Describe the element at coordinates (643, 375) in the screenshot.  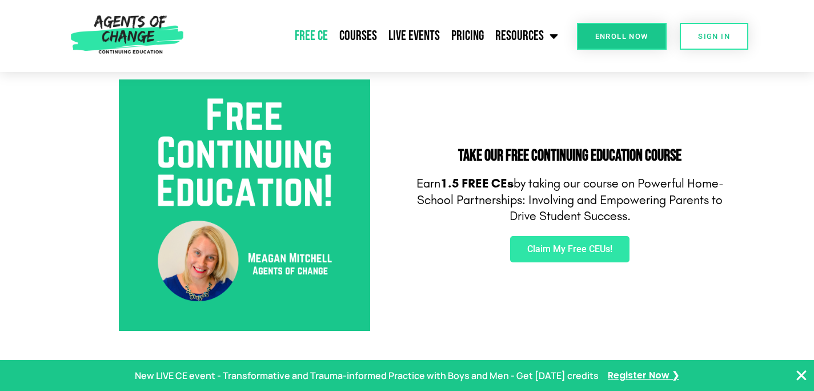
I see `a: Register Now ❯` at that location.